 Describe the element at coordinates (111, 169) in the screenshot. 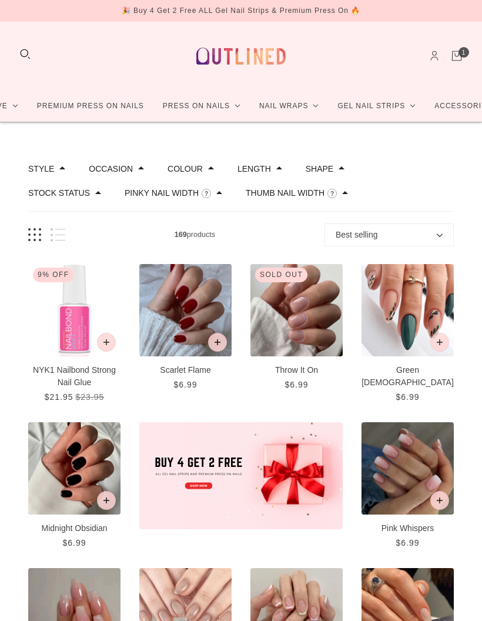

I see `button: Filter by Occasion` at that location.